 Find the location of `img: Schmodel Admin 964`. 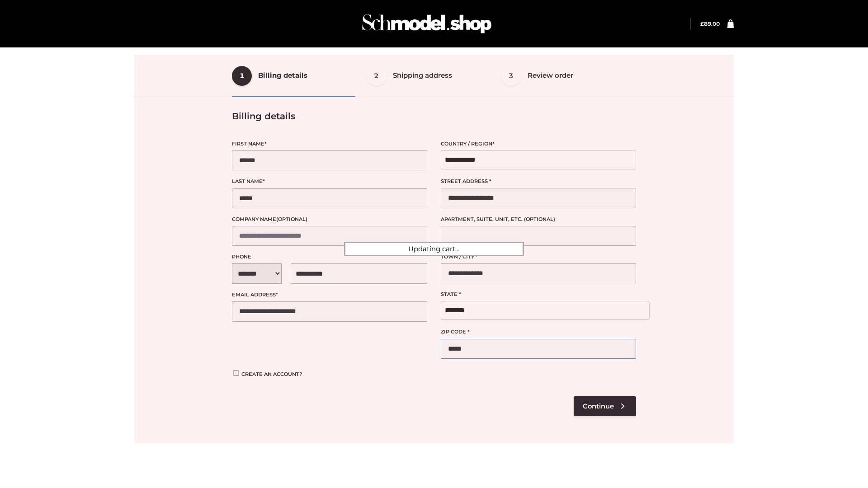

img: Schmodel Admin 964 is located at coordinates (427, 23).